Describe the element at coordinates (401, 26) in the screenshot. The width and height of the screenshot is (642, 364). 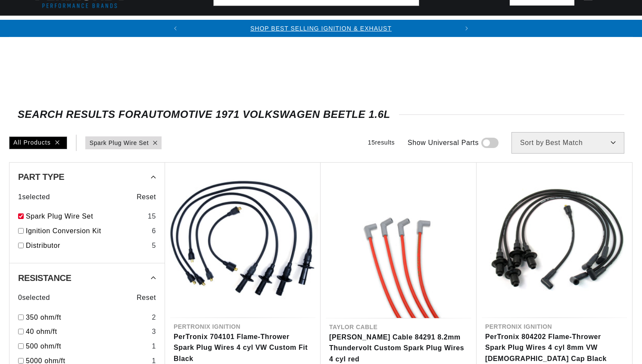
I see `summary: Engine Swaps` at that location.